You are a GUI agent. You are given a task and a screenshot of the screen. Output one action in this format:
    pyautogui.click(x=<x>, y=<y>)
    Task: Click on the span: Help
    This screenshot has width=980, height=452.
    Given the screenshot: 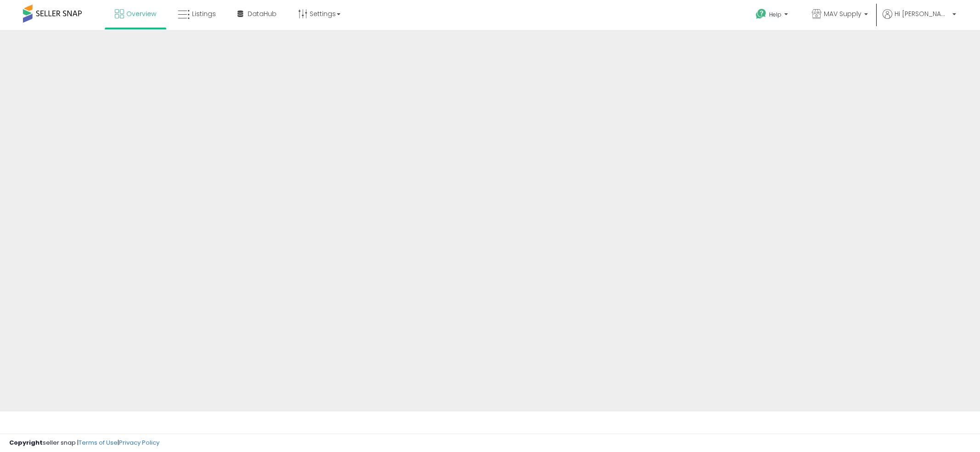 What is the action you would take?
    pyautogui.click(x=775, y=15)
    